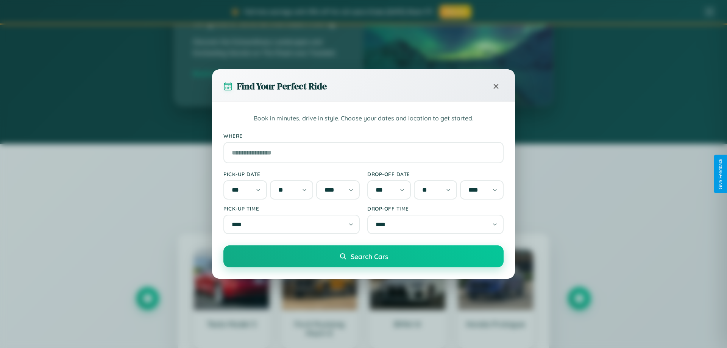 The width and height of the screenshot is (727, 348). Describe the element at coordinates (364, 119) in the screenshot. I see `p: Book in minutes, drive in style. Choose your dates and location to get started.` at that location.